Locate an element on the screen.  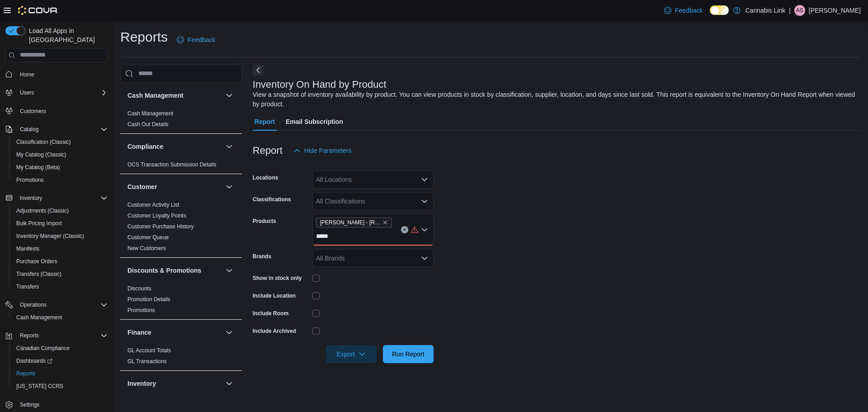
button: Manifests is located at coordinates (61, 248).